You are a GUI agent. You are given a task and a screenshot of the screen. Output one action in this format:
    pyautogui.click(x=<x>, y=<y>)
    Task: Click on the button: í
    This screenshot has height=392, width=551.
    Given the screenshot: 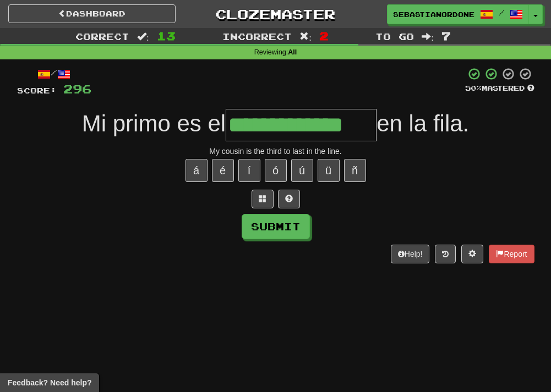 What is the action you would take?
    pyautogui.click(x=249, y=171)
    